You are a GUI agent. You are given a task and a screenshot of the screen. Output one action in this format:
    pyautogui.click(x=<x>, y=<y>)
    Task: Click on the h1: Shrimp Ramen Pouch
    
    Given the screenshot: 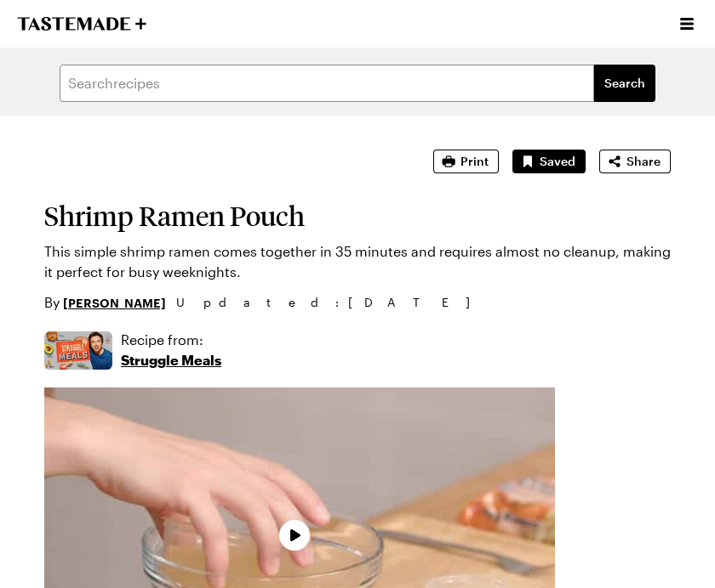 What is the action you would take?
    pyautogui.click(x=357, y=216)
    